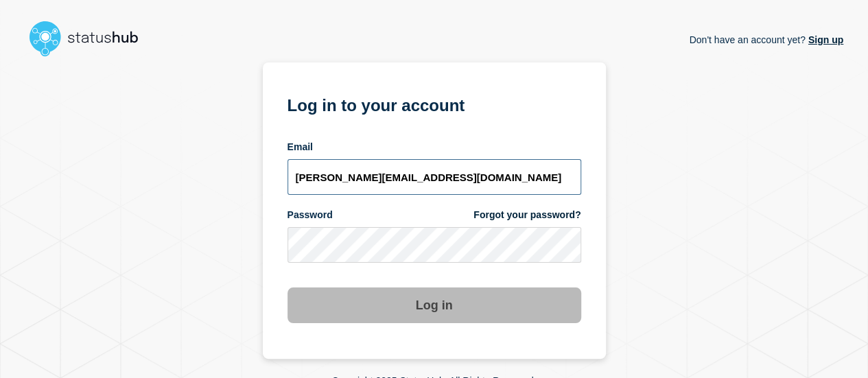 The image size is (868, 378). I want to click on a: Forgot your password?, so click(527, 215).